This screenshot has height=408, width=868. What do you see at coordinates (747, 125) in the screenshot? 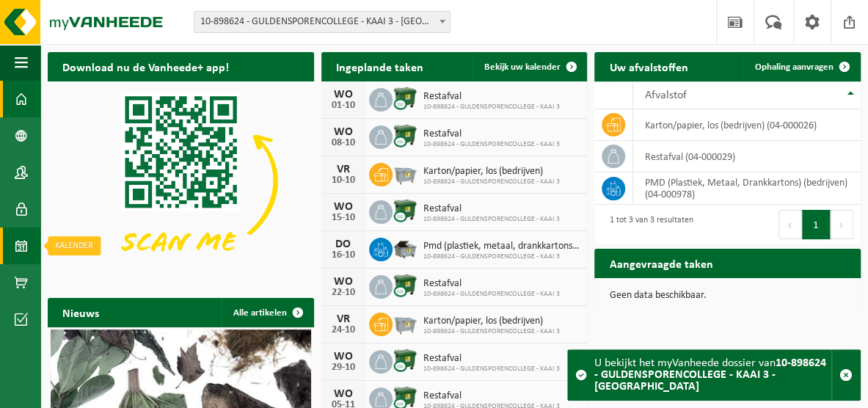
I see `td: karton/papier, los (bedrijven) (04-000026)` at bounding box center [747, 125].